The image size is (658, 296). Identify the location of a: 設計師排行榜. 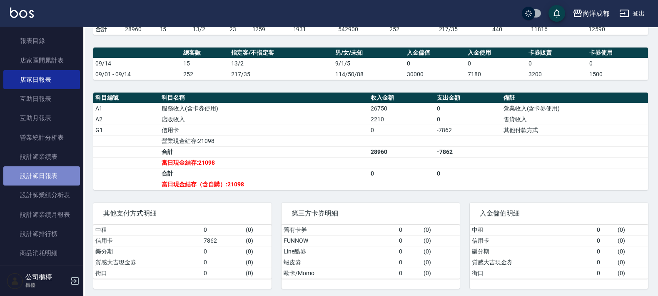
(42, 234).